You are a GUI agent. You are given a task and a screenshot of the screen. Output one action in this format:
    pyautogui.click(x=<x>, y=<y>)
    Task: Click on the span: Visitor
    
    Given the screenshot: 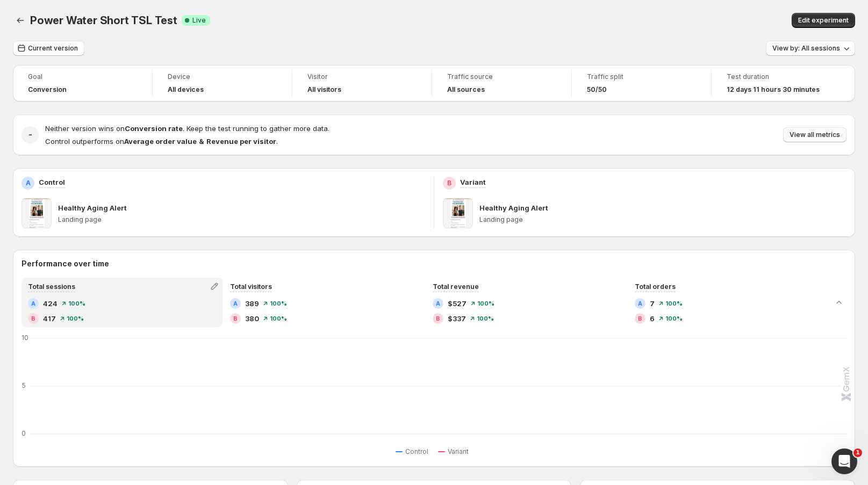 What is the action you would take?
    pyautogui.click(x=362, y=77)
    